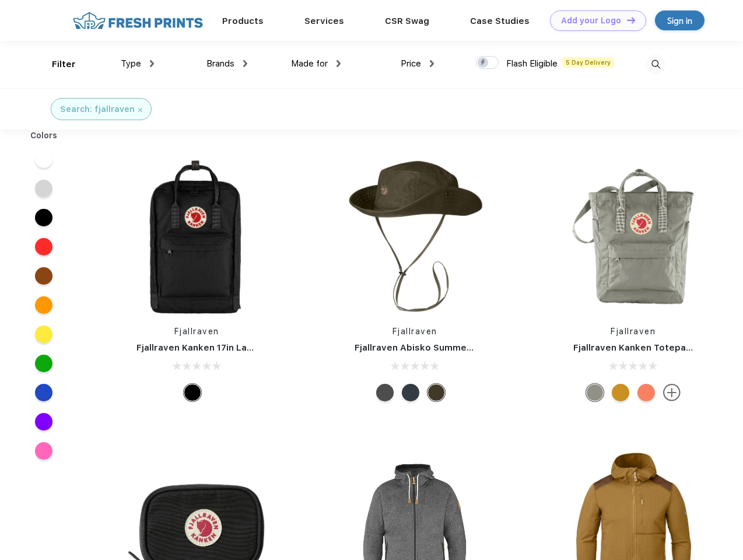 This screenshot has width=743, height=560. Describe the element at coordinates (672, 393) in the screenshot. I see `img: more.svg` at that location.